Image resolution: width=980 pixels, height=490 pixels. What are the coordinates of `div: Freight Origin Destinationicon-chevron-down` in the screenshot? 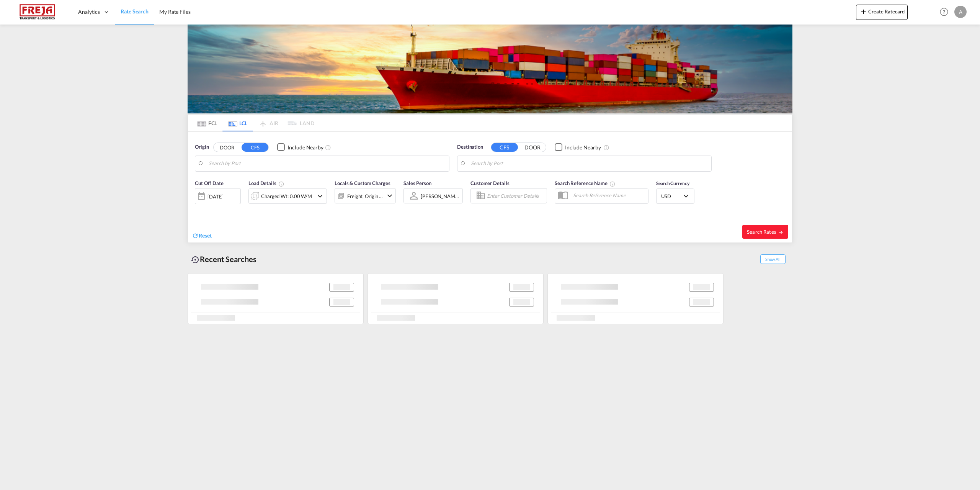 It's located at (365, 196).